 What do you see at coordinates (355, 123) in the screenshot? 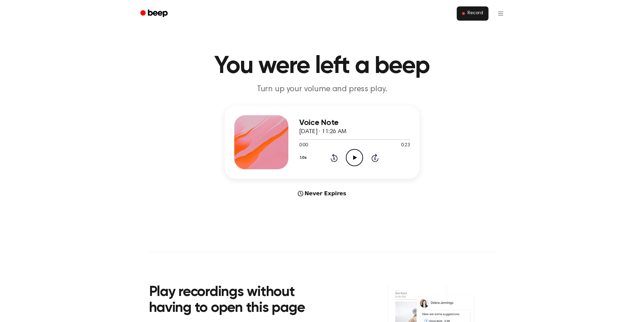
I see `h3: Voice Note` at bounding box center [355, 123].